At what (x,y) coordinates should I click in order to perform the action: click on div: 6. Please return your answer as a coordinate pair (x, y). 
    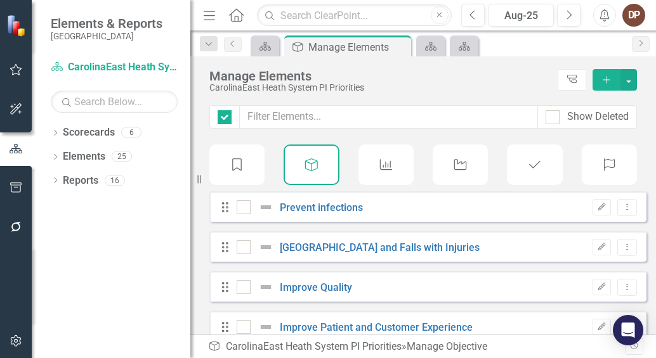
    Looking at the image, I should click on (131, 133).